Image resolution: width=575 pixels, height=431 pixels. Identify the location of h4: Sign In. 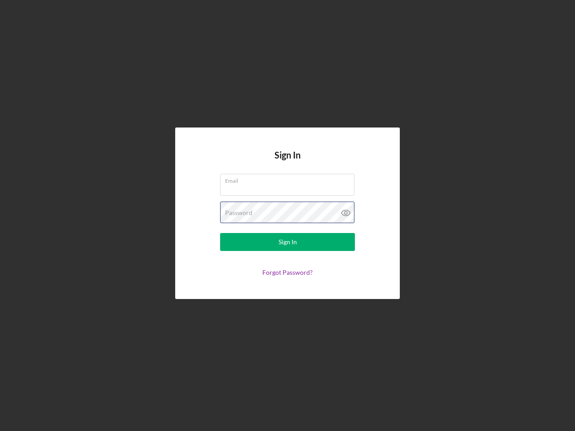
(288, 162).